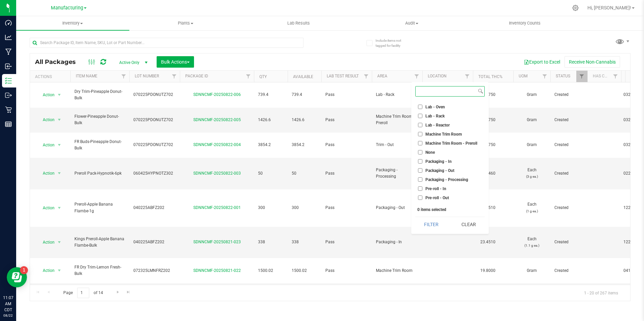  I want to click on button: Bulk Actions, so click(175, 62).